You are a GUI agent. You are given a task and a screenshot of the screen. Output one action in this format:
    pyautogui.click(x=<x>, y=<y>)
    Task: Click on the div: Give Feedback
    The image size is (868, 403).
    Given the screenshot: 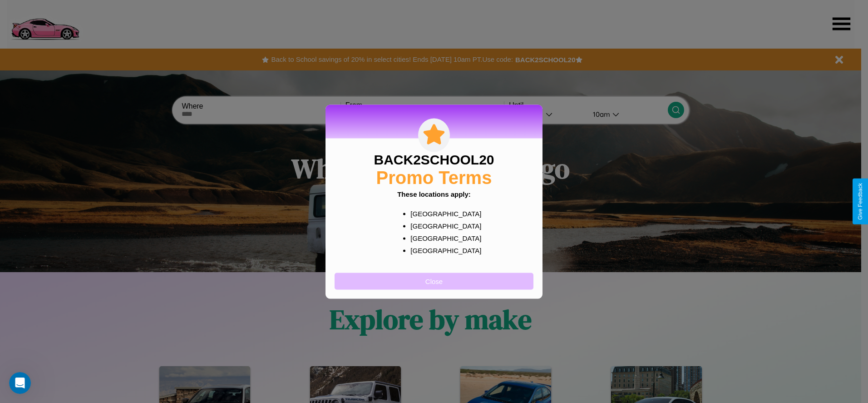 What is the action you would take?
    pyautogui.click(x=860, y=201)
    